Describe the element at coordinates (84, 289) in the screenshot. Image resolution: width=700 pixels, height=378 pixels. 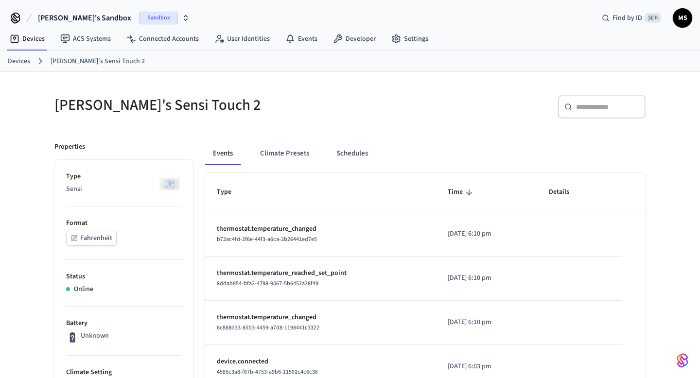
I see `p: Online` at that location.